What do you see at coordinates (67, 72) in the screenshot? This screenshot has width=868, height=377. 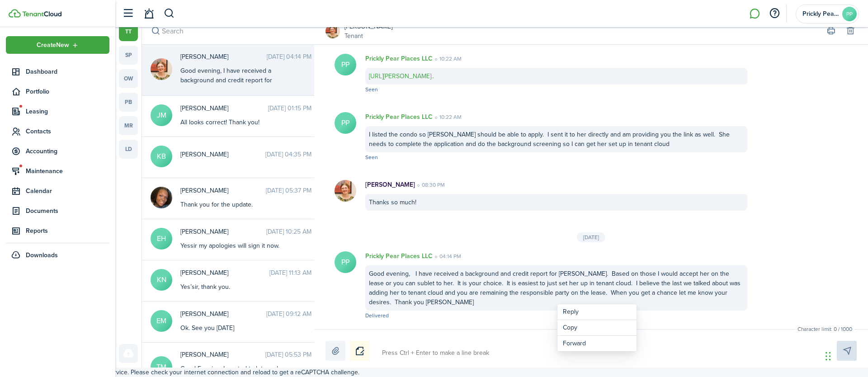 I see `span: Dashboard` at bounding box center [67, 72].